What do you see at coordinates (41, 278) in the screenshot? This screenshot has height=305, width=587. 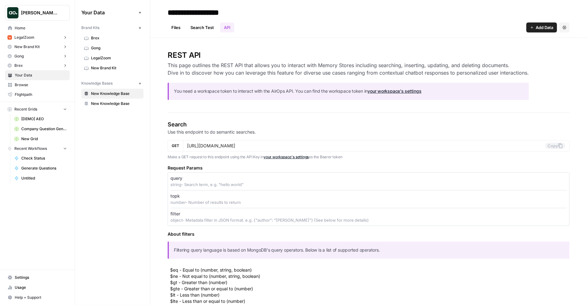 I see `span: Settings` at bounding box center [41, 278].